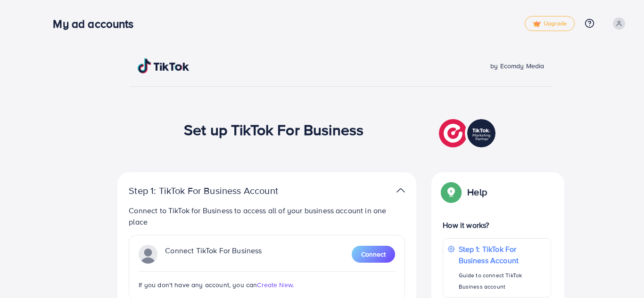 Image resolution: width=644 pixels, height=298 pixels. I want to click on span: by Ecomdy Media, so click(517, 66).